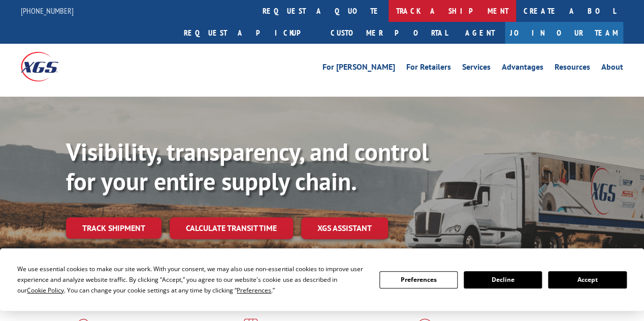 Image resolution: width=644 pixels, height=321 pixels. What do you see at coordinates (114, 227) in the screenshot?
I see `a: Track shipment` at bounding box center [114, 227].